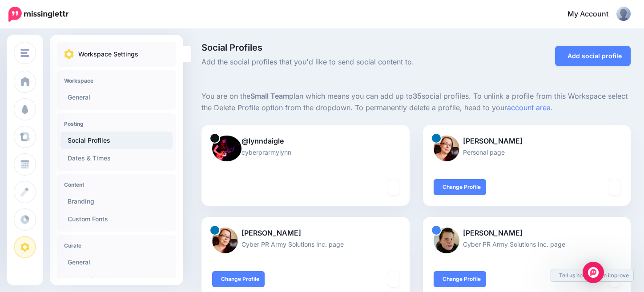 This screenshot has width=644, height=292. I want to click on h4: Posting, so click(117, 123).